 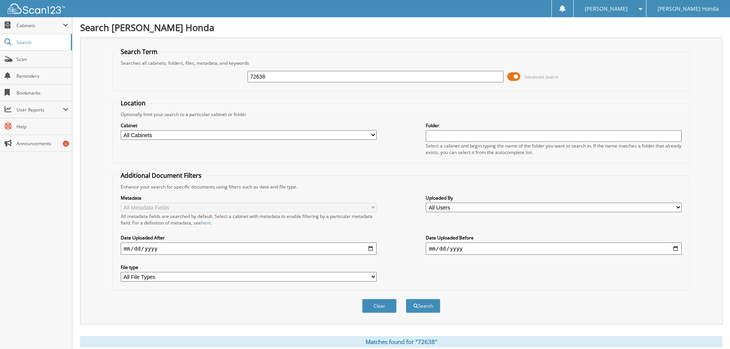 What do you see at coordinates (249, 237) in the screenshot?
I see `label: Date Uploaded After` at bounding box center [249, 237].